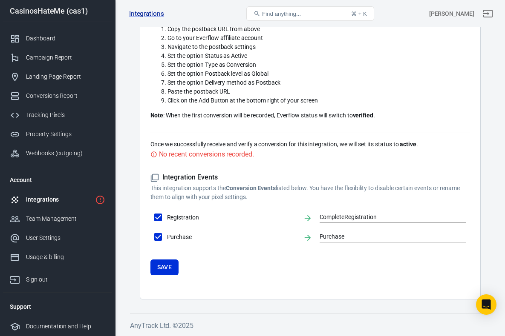 This screenshot has width=505, height=336. Describe the element at coordinates (451, 14) in the screenshot. I see `div: Account id: 9RiZtmqJ` at that location.